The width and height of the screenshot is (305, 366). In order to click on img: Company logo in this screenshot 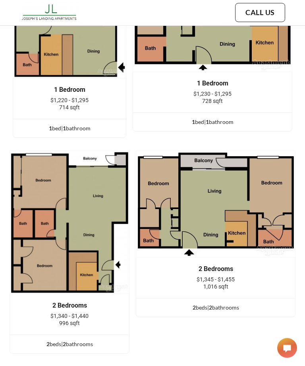, I will do `click(50, 13)`.